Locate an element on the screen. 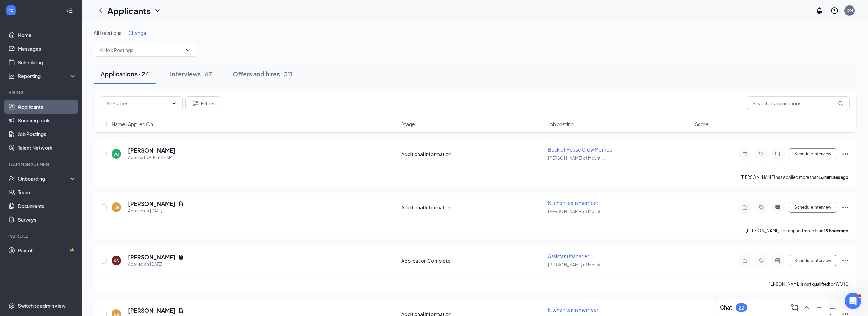  div: Payroll is located at coordinates (42, 236).